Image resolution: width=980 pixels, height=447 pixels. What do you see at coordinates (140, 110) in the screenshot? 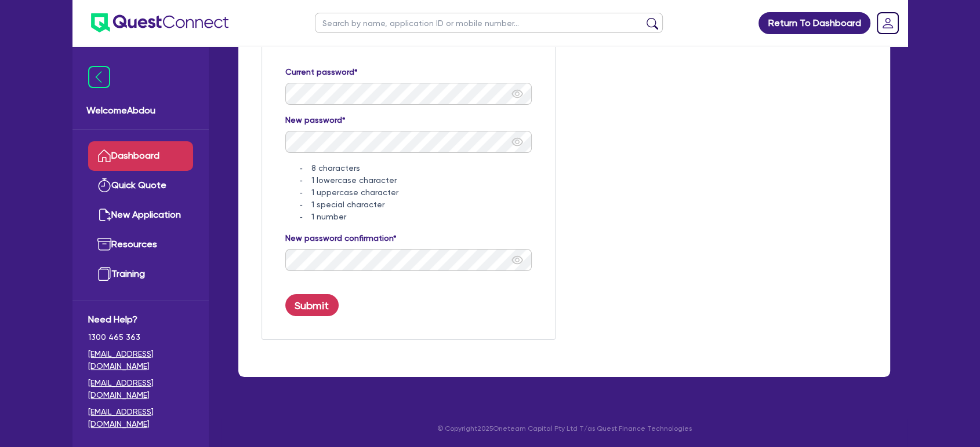
I see `span: Welcome Abdou` at bounding box center [140, 110].